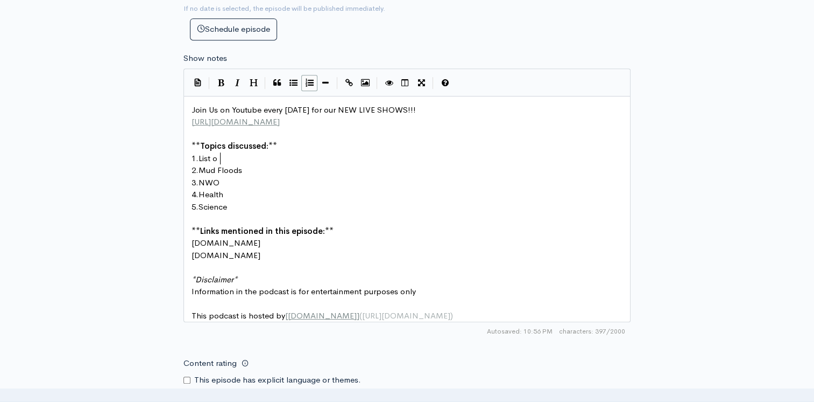 The image size is (814, 402). I want to click on span: 5., so click(195, 206).